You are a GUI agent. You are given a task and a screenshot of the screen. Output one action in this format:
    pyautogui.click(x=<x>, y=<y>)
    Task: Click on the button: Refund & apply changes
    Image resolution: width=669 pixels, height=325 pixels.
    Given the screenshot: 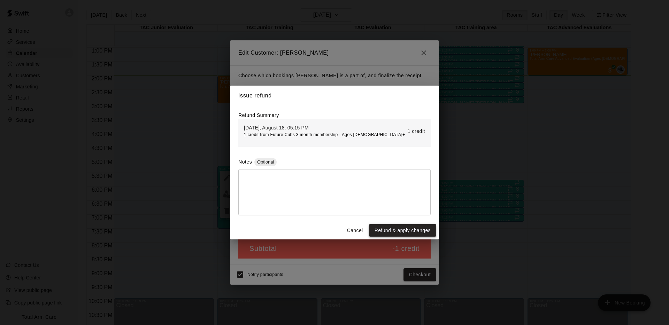 What is the action you would take?
    pyautogui.click(x=402, y=231)
    